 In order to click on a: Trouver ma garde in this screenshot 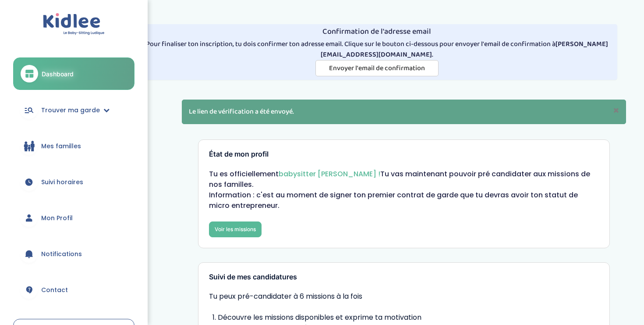, I will do `click(74, 110)`.